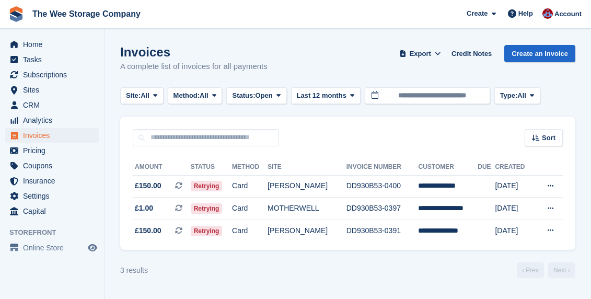  I want to click on span: Type:, so click(509, 96).